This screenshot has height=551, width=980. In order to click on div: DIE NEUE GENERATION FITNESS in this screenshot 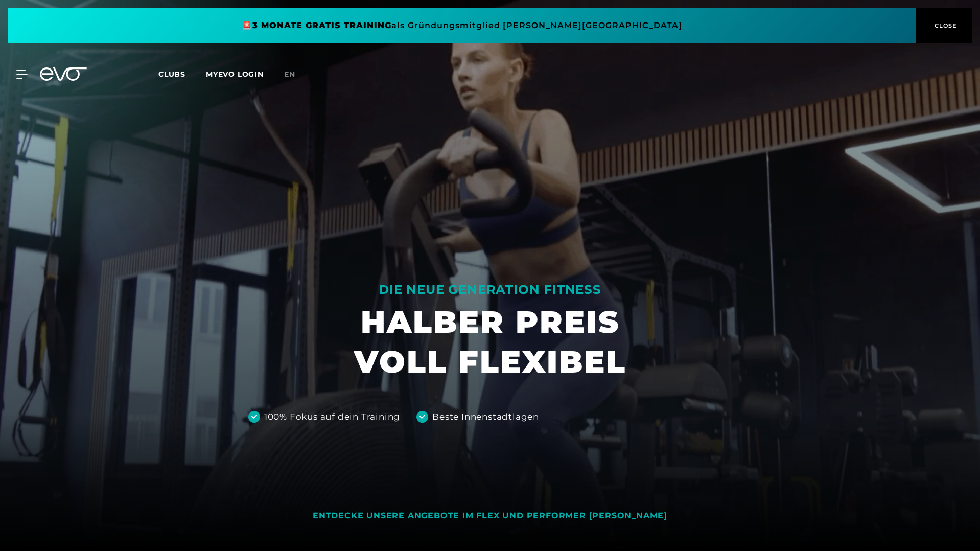, I will do `click(490, 290)`.